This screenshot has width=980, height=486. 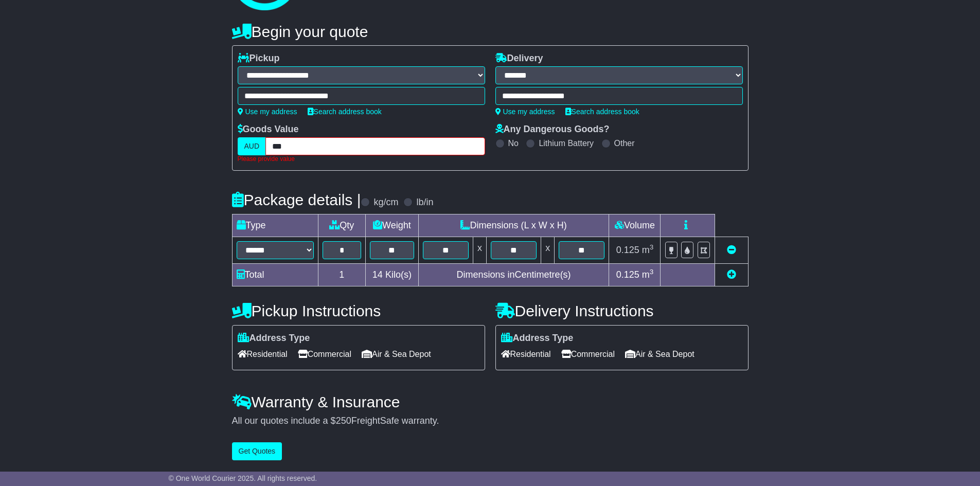 I want to click on button: Get Quotes, so click(x=257, y=451).